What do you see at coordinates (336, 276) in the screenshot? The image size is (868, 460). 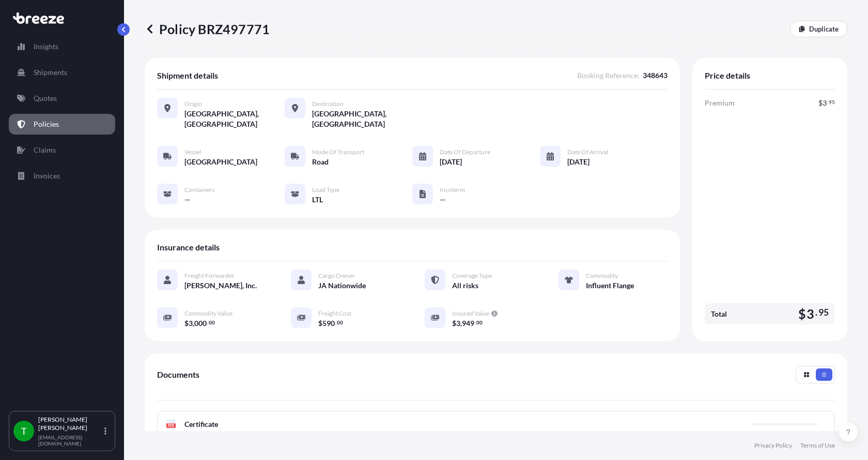 I see `span: Cargo Owner` at bounding box center [336, 276].